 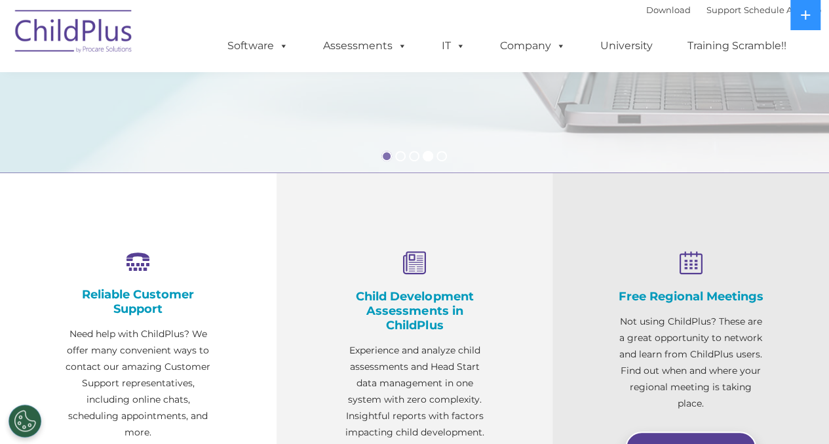 What do you see at coordinates (691, 296) in the screenshot?
I see `h4: Free Regional Meetings` at bounding box center [691, 296].